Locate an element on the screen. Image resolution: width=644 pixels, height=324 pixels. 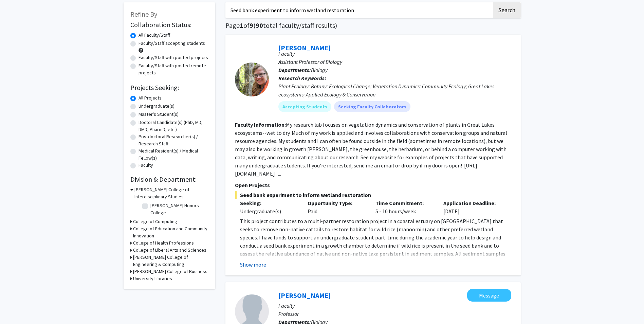
button: Message Todd Aschenbach is located at coordinates (489, 295).